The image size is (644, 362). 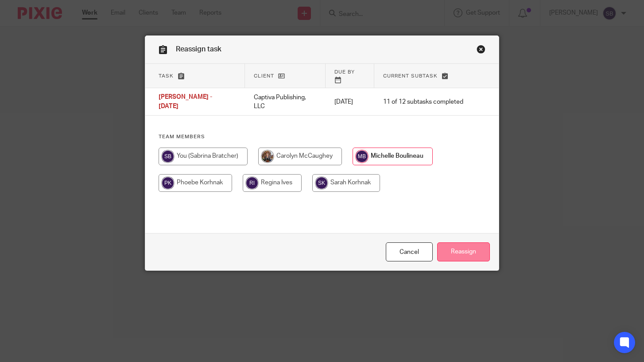 I want to click on span: Current subtask, so click(x=410, y=76).